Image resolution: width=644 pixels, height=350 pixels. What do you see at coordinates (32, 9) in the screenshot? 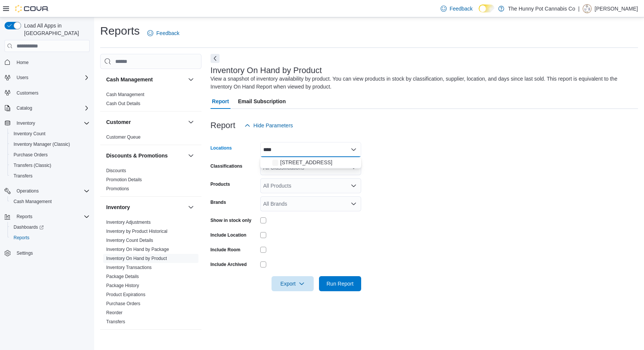
I see `img: Cova` at bounding box center [32, 9].